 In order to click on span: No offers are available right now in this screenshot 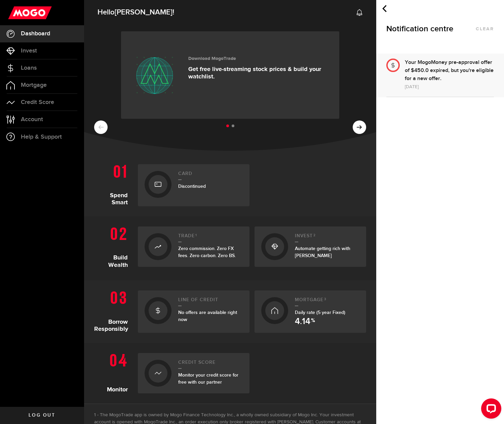, I will do `click(207, 316)`.